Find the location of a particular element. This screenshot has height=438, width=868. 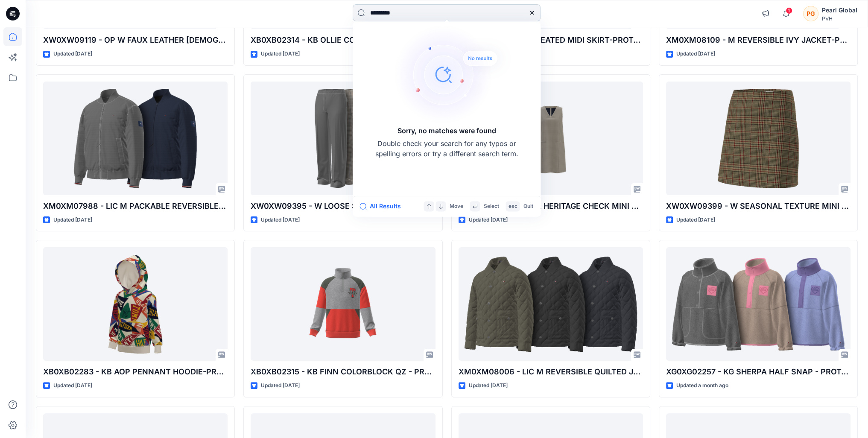

a: XW0XW09395 - W LOOSE STRGT PATRNED CASUALPANT-PROTO V01 is located at coordinates (343, 138).